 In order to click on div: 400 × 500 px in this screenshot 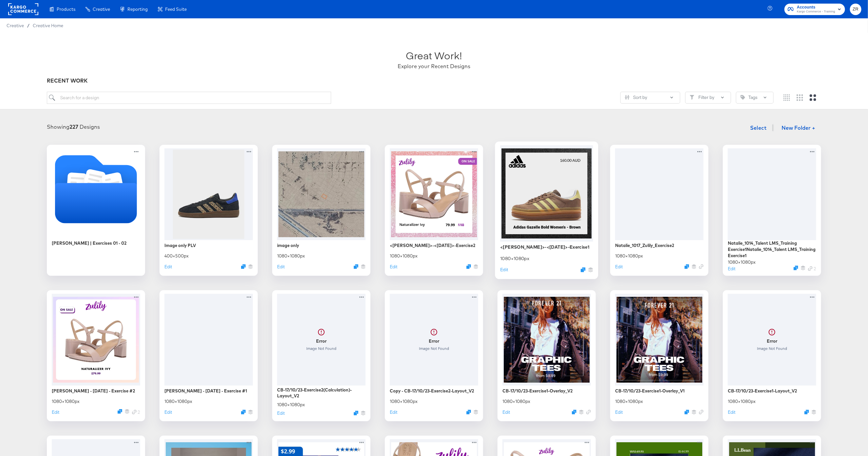, I will do `click(176, 256)`.